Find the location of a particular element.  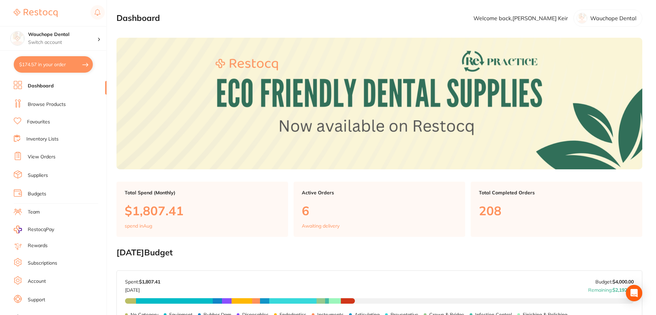

a: Favourites is located at coordinates (38, 122).